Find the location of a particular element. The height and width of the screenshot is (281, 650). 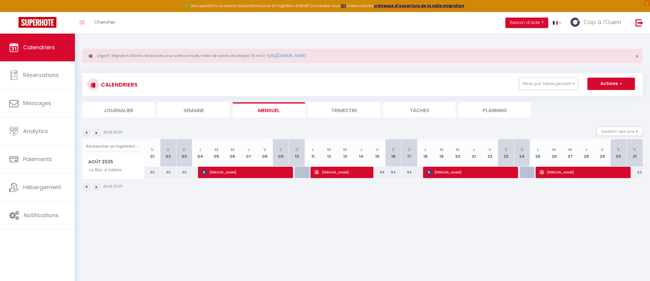

li: Mensuel is located at coordinates (269, 110).